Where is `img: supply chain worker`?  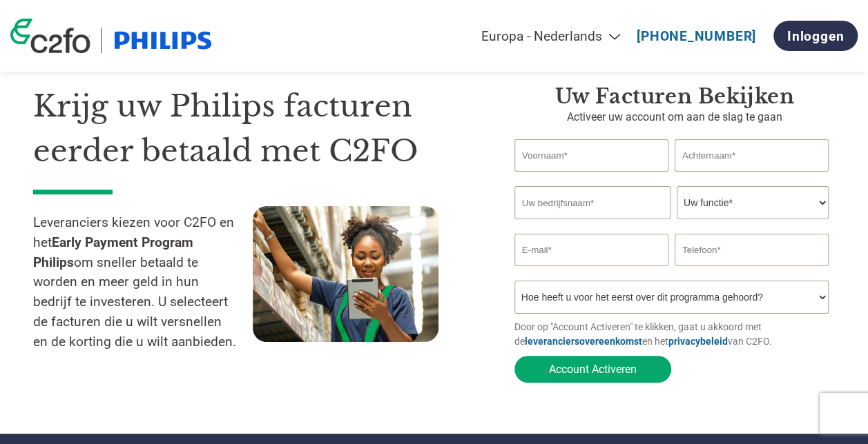 img: supply chain worker is located at coordinates (345, 274).